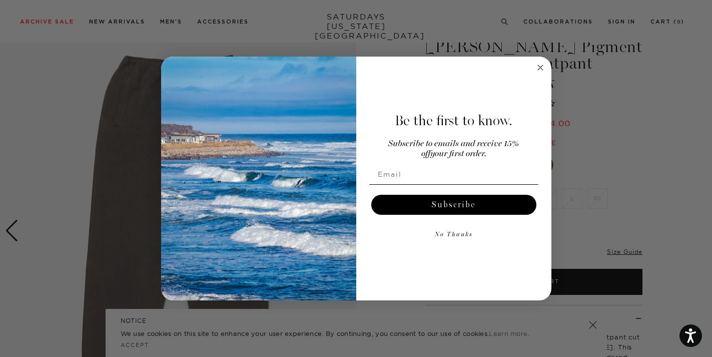 The height and width of the screenshot is (357, 712). I want to click on button: No Thanks, so click(454, 235).